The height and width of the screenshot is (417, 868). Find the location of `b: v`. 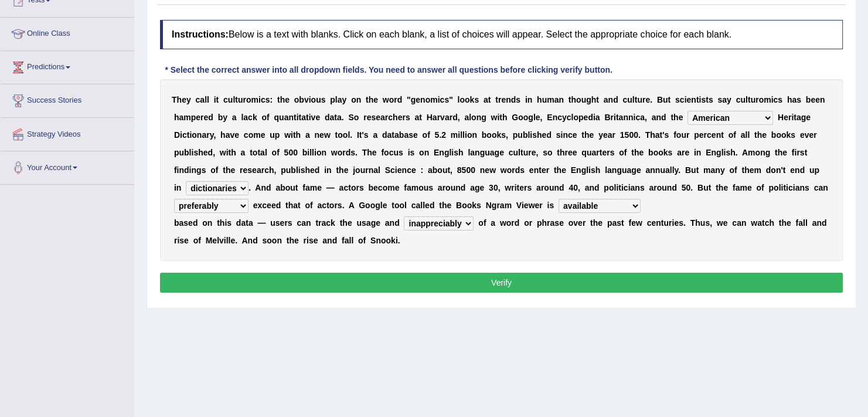

b: v is located at coordinates (443, 117).